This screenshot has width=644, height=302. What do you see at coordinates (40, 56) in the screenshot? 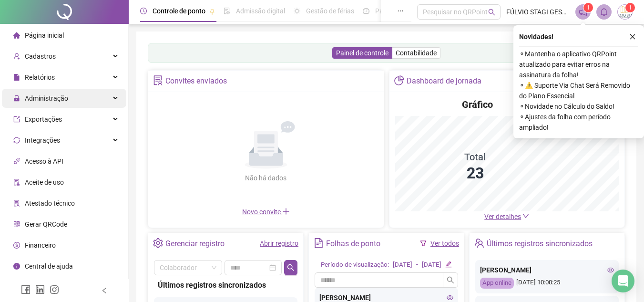
I see `span: Cadastros` at bounding box center [40, 56].